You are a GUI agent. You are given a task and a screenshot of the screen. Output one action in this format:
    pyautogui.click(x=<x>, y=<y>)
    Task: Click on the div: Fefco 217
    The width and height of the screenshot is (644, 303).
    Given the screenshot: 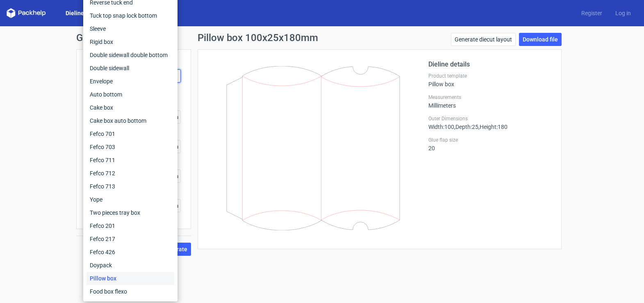 What is the action you would take?
    pyautogui.click(x=130, y=239)
    